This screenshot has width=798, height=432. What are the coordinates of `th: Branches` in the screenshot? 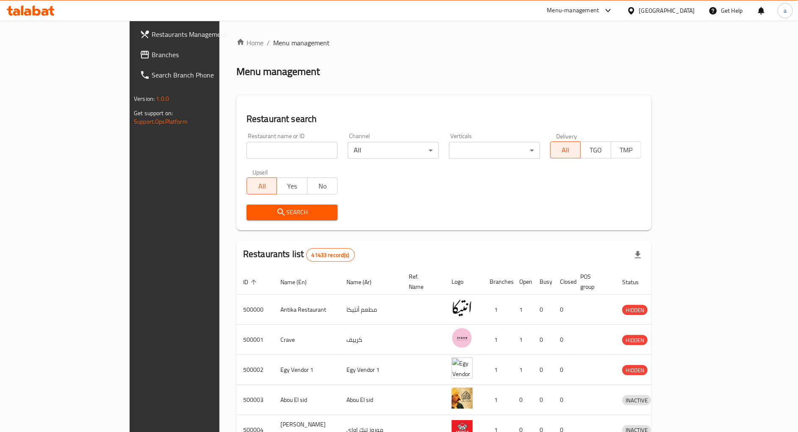 It's located at (498, 282).